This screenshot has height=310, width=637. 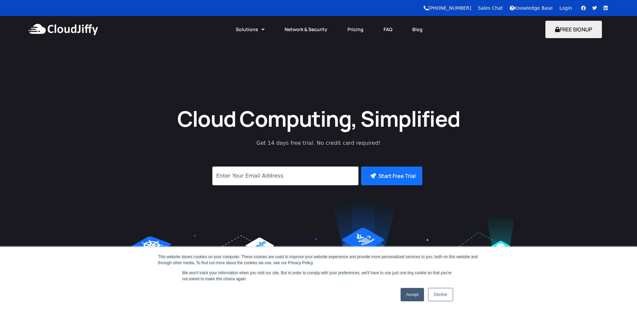 I want to click on p: We won't track your information when you visit our site. But in order to comply with your prefere..., so click(x=319, y=276).